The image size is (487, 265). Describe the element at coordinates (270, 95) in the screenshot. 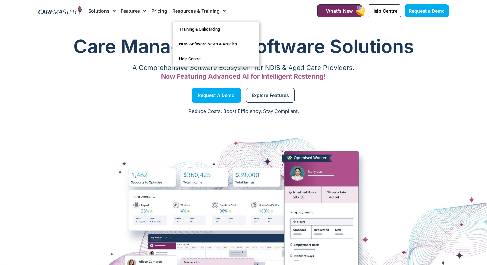

I see `a: Explore Features` at that location.